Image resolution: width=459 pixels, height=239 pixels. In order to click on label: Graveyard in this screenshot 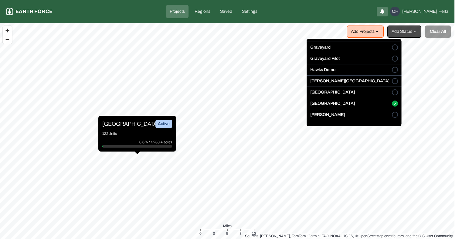, I will do `click(320, 47)`.